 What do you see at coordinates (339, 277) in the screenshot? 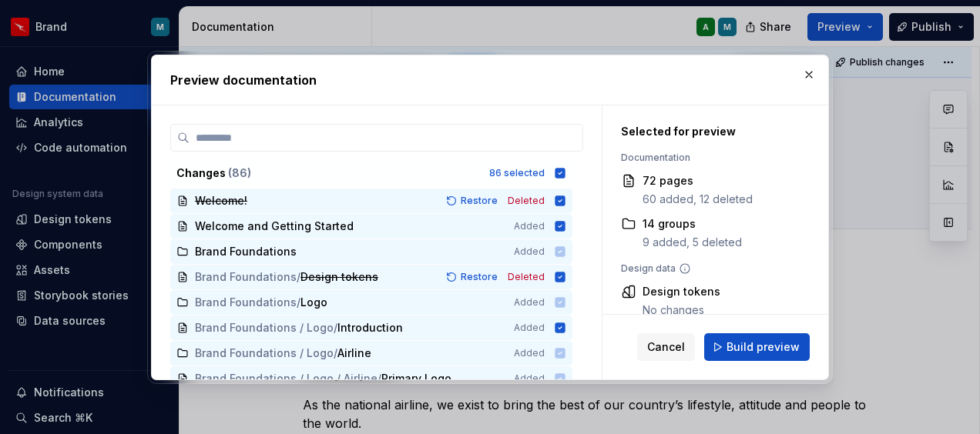
I see `span: Design tokens` at bounding box center [339, 277].